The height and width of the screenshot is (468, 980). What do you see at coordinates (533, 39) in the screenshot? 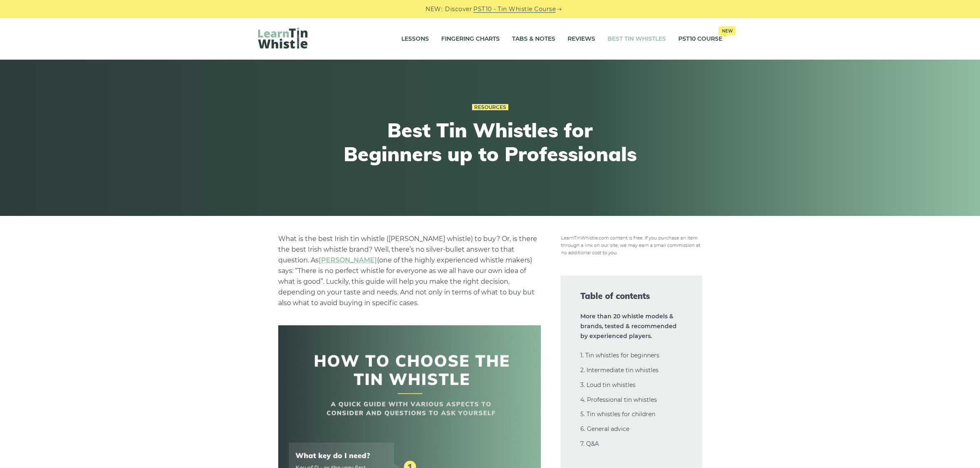
I see `a: Tabs & Notes` at bounding box center [533, 39].